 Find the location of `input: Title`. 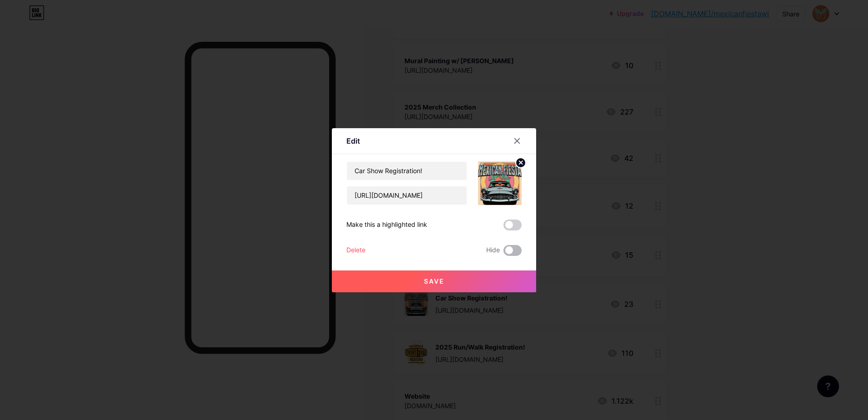

input: Title is located at coordinates (407, 171).